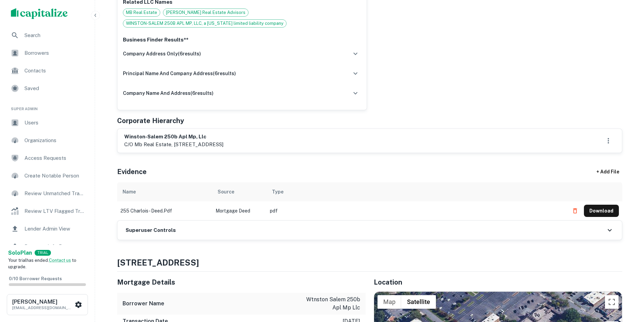 This screenshot has height=322, width=644. I want to click on span: 0 / 10 Borrower Requests, so click(35, 278).